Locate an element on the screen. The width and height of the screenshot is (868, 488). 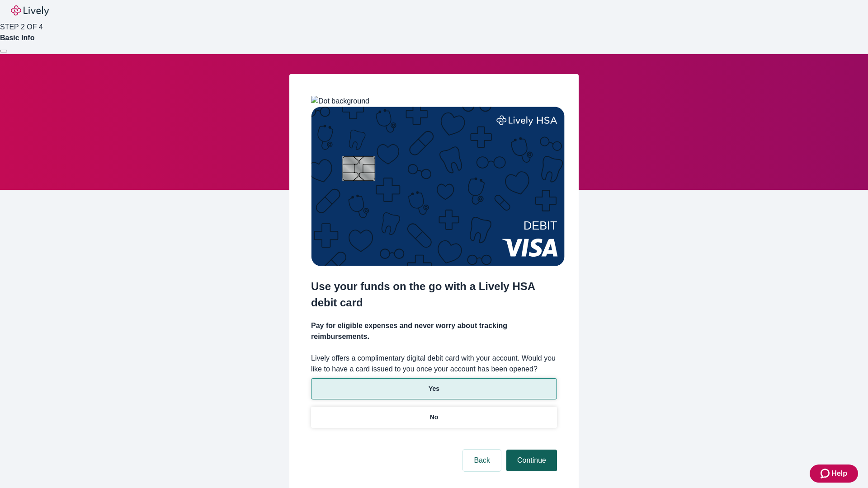
span: Help is located at coordinates (839, 474).